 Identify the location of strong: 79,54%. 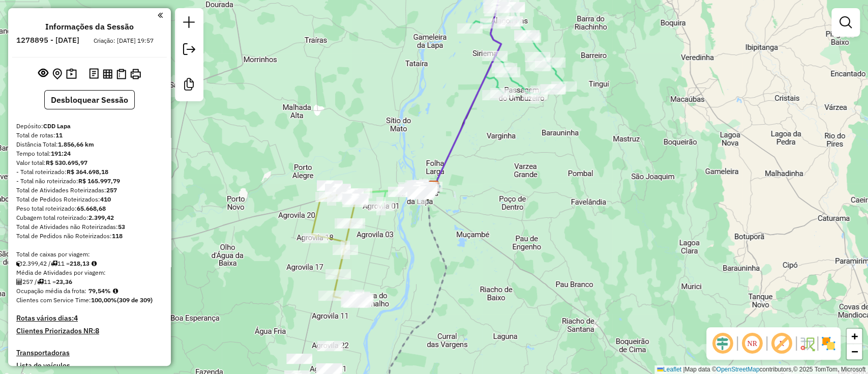
(100, 290).